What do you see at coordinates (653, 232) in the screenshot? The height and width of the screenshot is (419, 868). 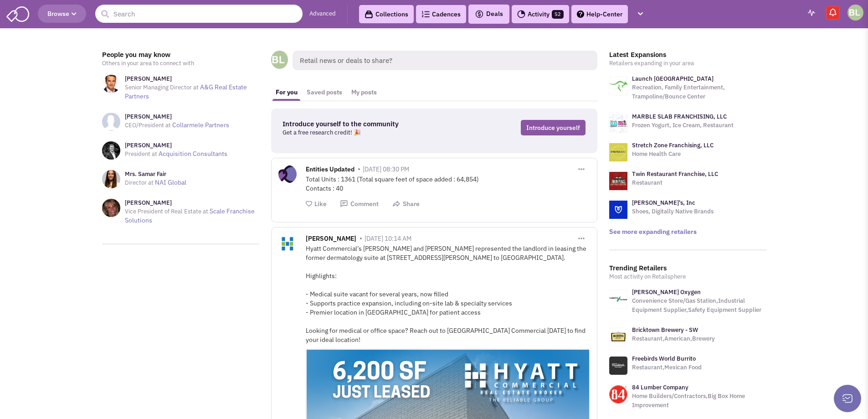 I see `a: See more expanding retailers` at bounding box center [653, 232].